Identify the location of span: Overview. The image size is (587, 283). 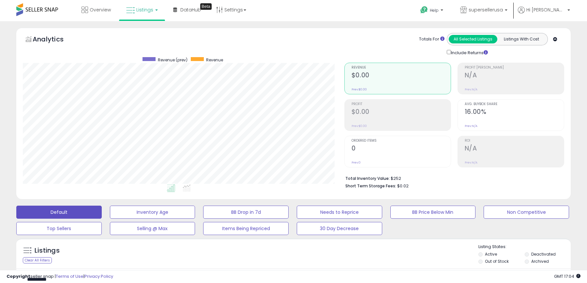
(100, 10).